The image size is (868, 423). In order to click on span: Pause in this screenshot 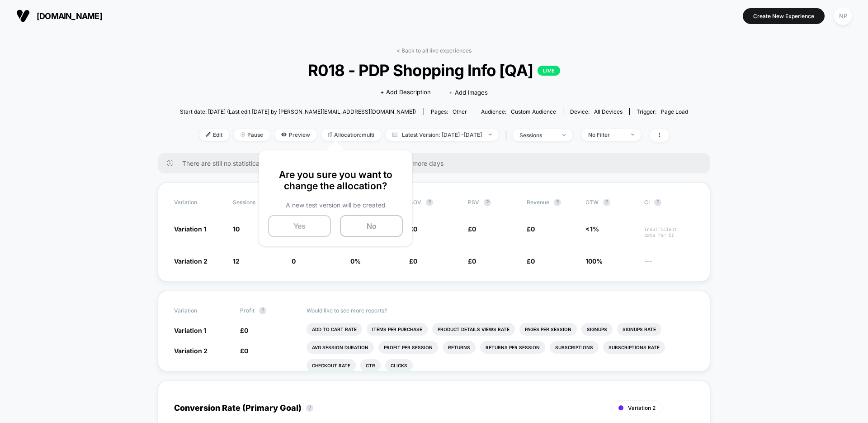, I will do `click(252, 134)`.